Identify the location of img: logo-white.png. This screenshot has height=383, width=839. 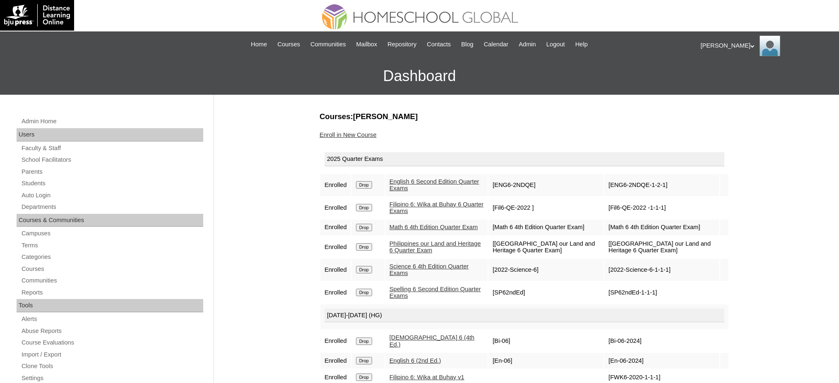
(37, 15).